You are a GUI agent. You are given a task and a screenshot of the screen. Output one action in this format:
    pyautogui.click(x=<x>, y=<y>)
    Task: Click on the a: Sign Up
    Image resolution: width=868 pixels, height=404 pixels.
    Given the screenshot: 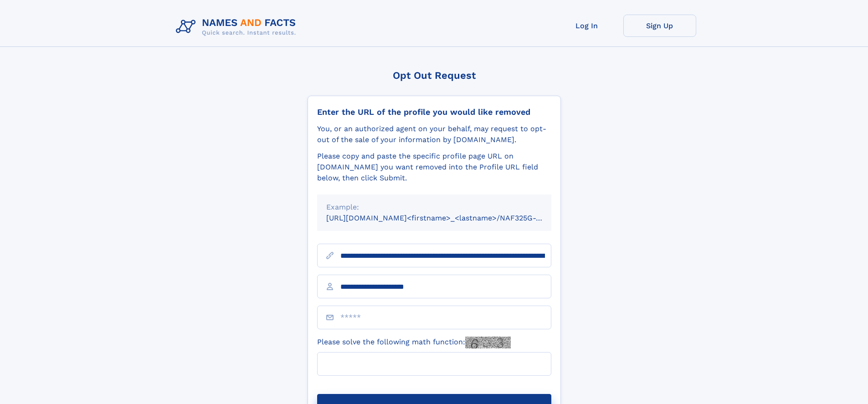 What is the action you would take?
    pyautogui.click(x=660, y=26)
    